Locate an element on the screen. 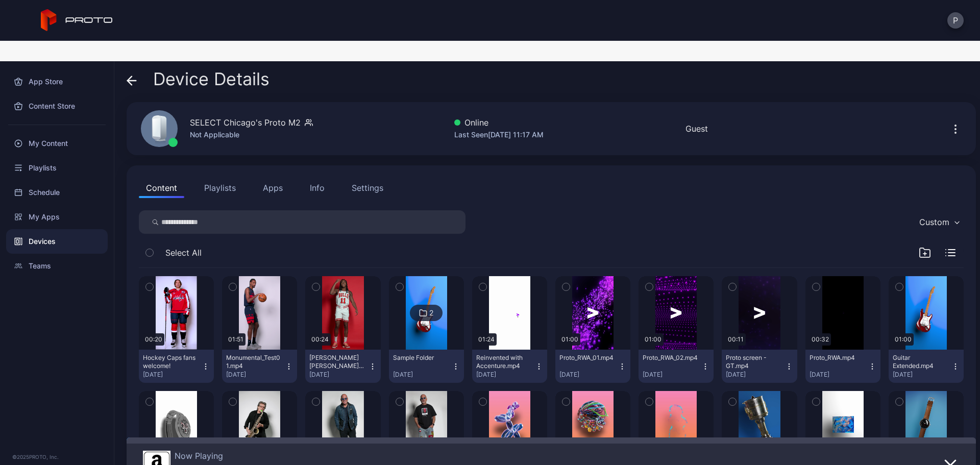 The height and width of the screenshot is (465, 980). button: Custom is located at coordinates (939, 222).